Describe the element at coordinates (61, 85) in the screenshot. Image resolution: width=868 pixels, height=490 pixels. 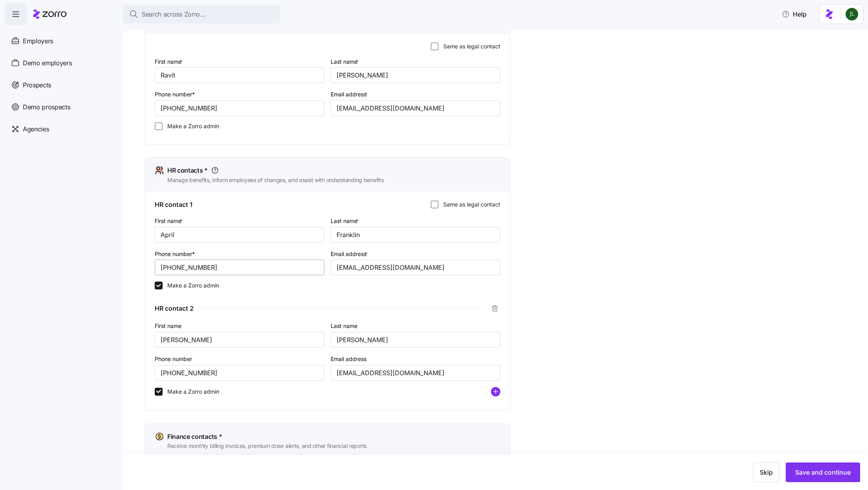
I see `a: Prospects` at that location.